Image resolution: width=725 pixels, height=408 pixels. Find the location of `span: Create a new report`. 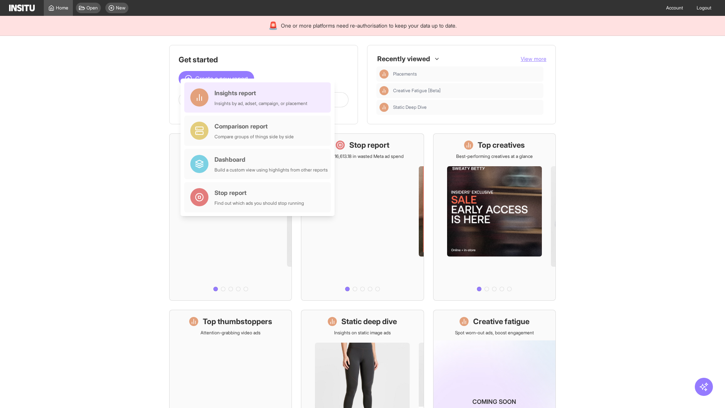

span: Create a new report is located at coordinates (222, 79).